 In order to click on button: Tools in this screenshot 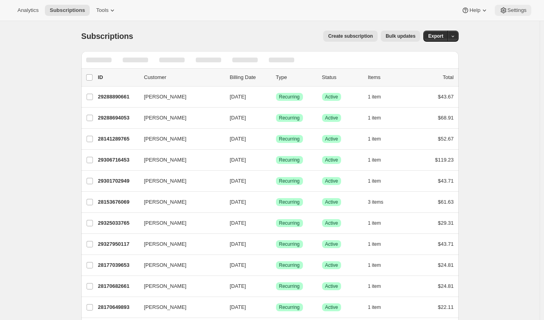, I will do `click(106, 10)`.